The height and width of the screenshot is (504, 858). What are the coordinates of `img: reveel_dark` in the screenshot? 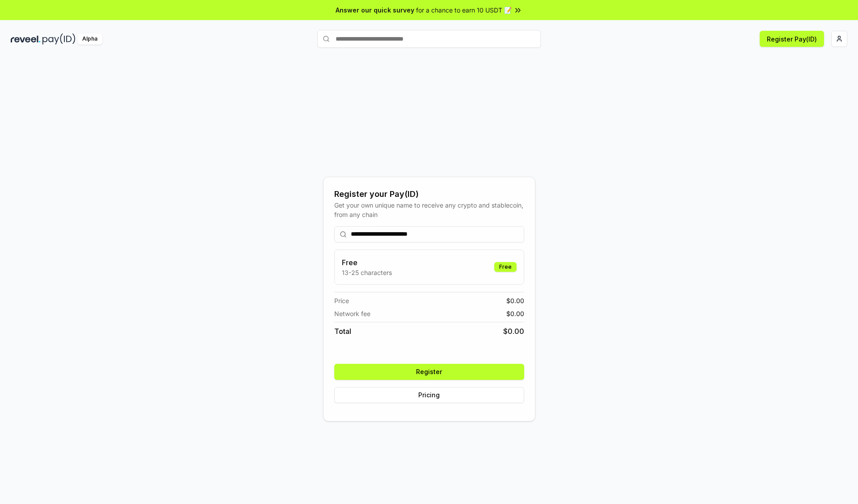 It's located at (26, 39).